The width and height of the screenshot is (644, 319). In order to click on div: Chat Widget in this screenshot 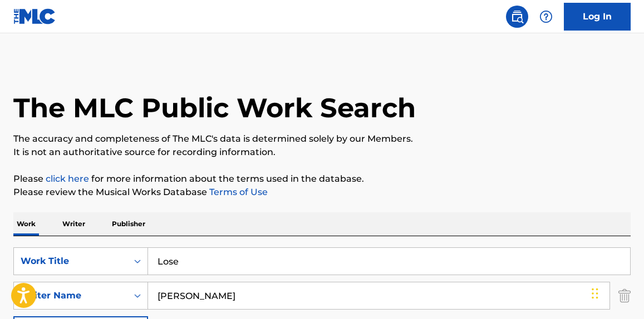, I will do `click(616, 292)`.